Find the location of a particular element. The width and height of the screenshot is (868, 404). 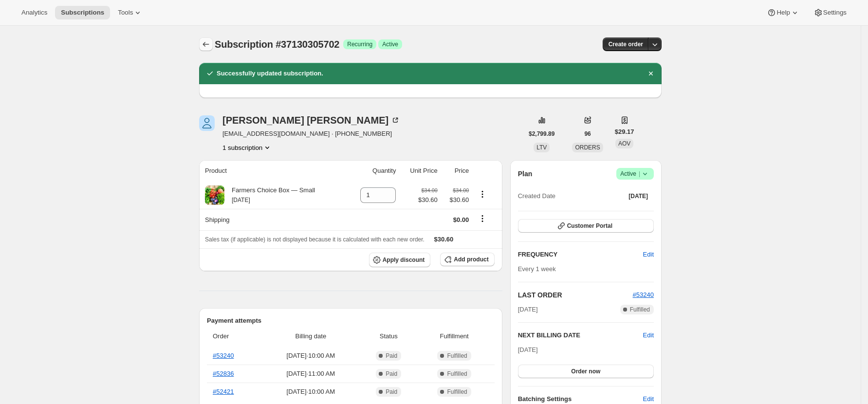

th: Quantity is located at coordinates (374, 171).